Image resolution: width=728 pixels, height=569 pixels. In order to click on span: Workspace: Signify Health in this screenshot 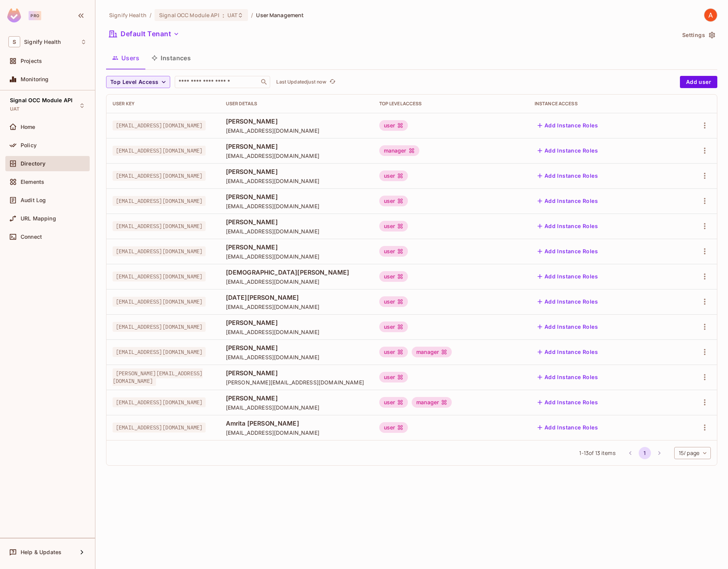, I will do `click(42, 42)`.